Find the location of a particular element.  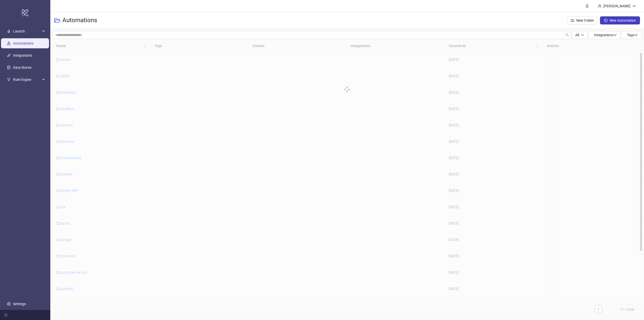

a: Automations is located at coordinates (23, 43).